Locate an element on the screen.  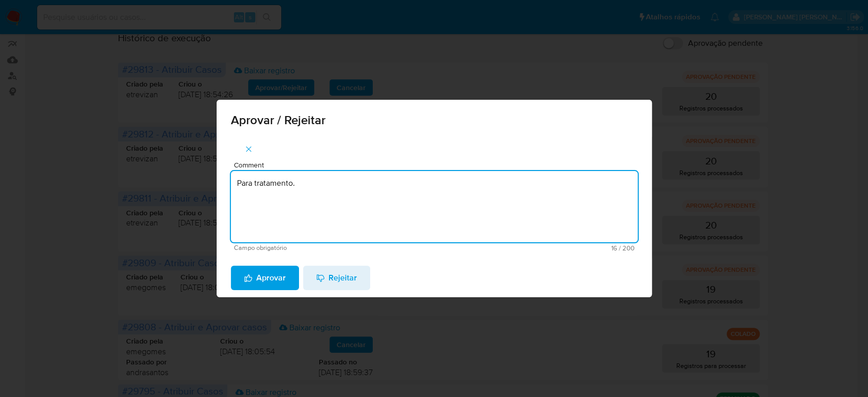
span: Aprovar / Rejeitar is located at coordinates (434, 120).